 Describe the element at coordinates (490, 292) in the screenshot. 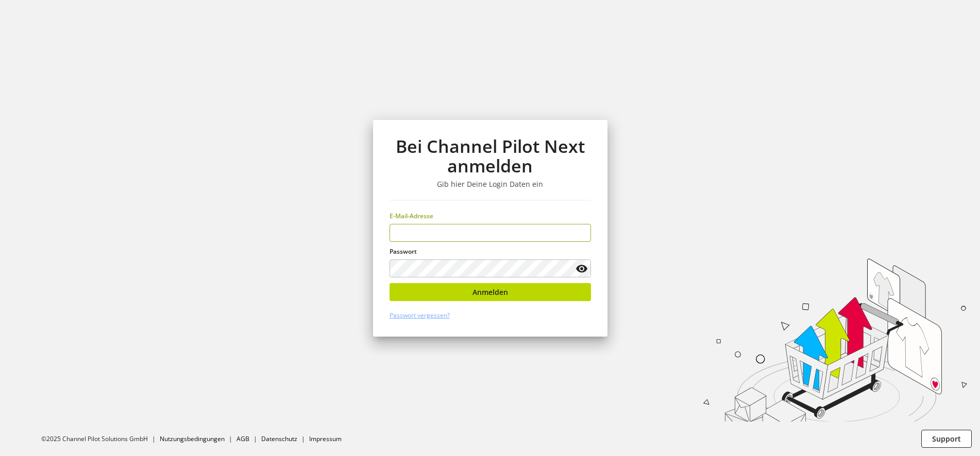

I see `button: Anmelden` at that location.